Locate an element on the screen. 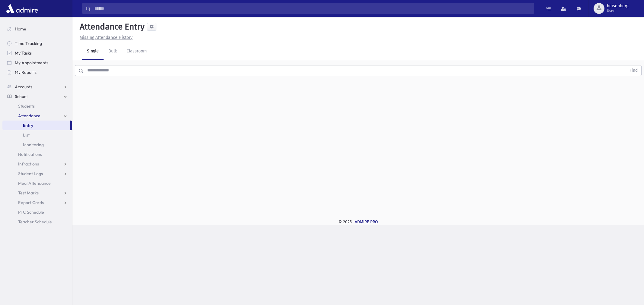  a: Time Tracking is located at coordinates (37, 43).